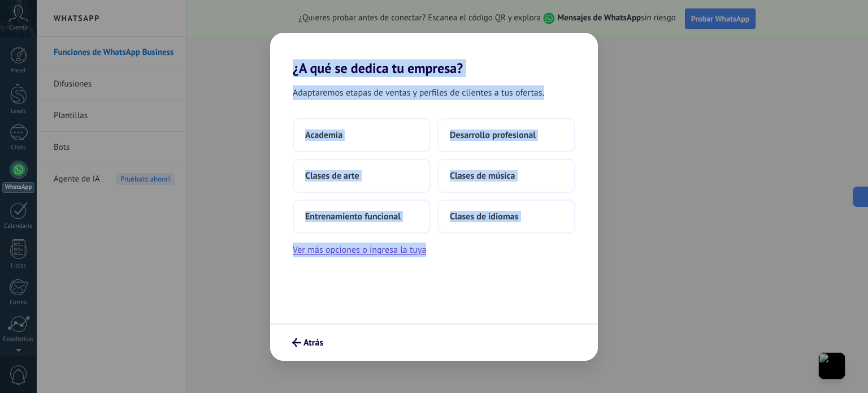 This screenshot has width=868, height=393. What do you see at coordinates (313, 342) in the screenshot?
I see `span: Atrás` at bounding box center [313, 342].